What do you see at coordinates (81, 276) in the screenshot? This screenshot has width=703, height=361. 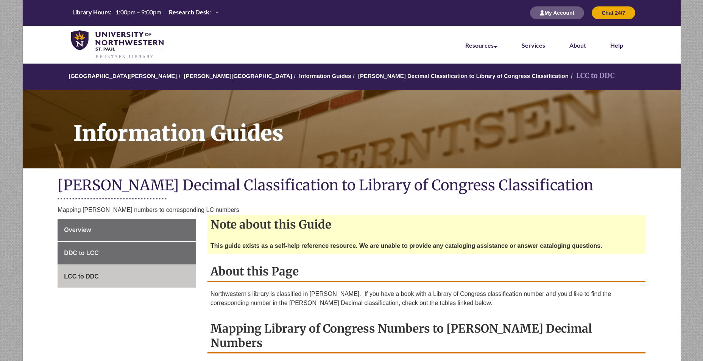 I see `span: LCC to DDC` at bounding box center [81, 276].